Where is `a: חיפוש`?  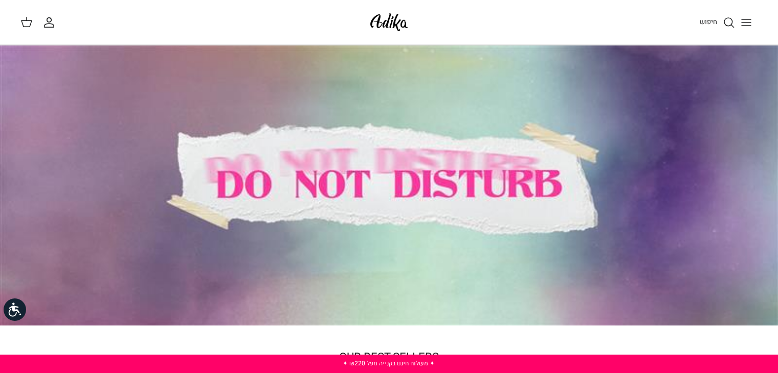
a: חיפוש is located at coordinates (717, 22).